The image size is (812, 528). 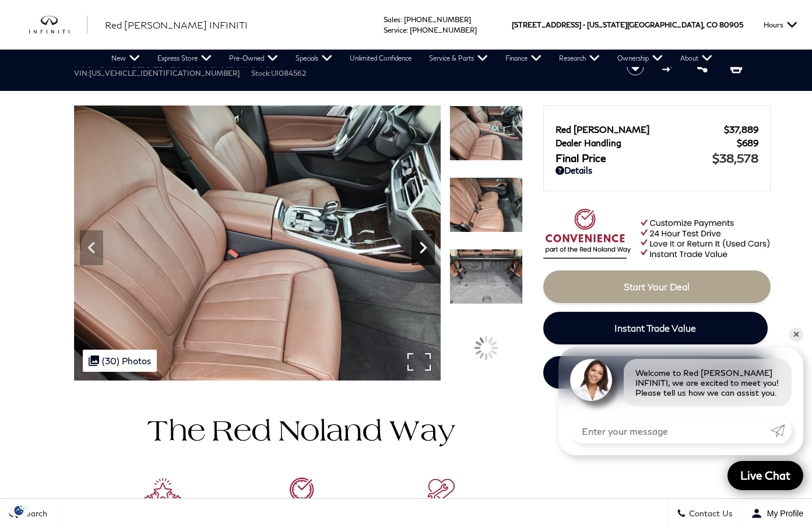 I want to click on a: Details, so click(x=657, y=170).